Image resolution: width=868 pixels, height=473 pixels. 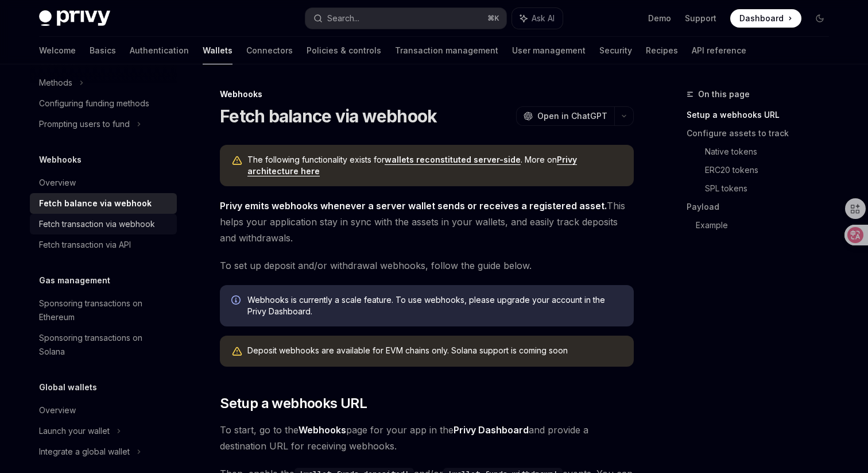 I want to click on a: Setup a webhooks URL, so click(x=763, y=115).